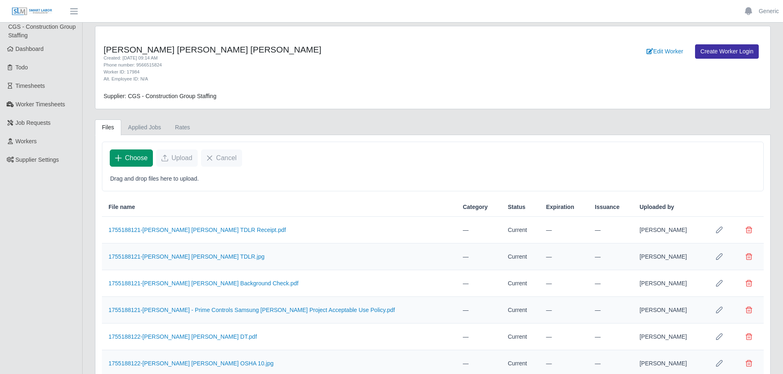  I want to click on div: Alt. Employee ID: N/A, so click(293, 79).